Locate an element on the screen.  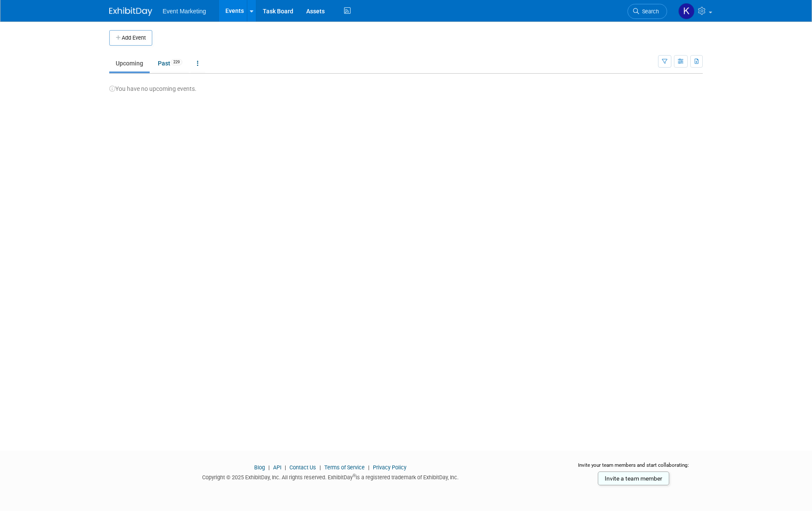
span: Event Marketing is located at coordinates (184, 11).